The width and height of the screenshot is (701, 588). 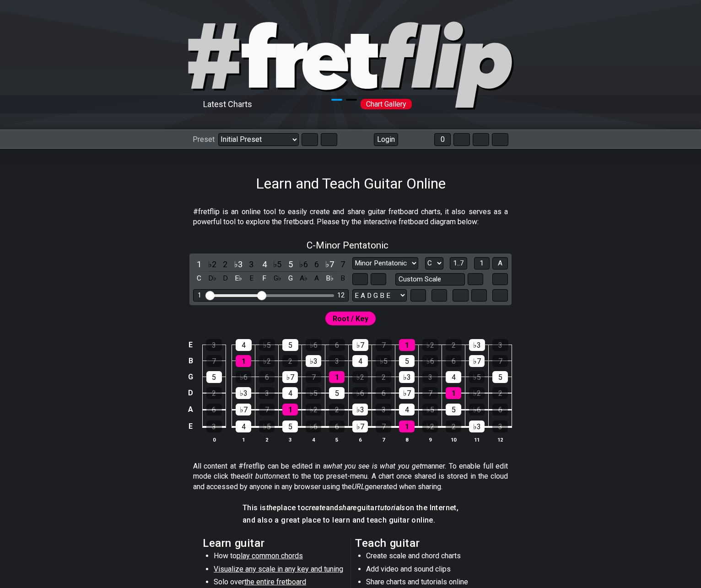 What do you see at coordinates (203, 139) in the screenshot?
I see `span: Preset` at bounding box center [203, 139].